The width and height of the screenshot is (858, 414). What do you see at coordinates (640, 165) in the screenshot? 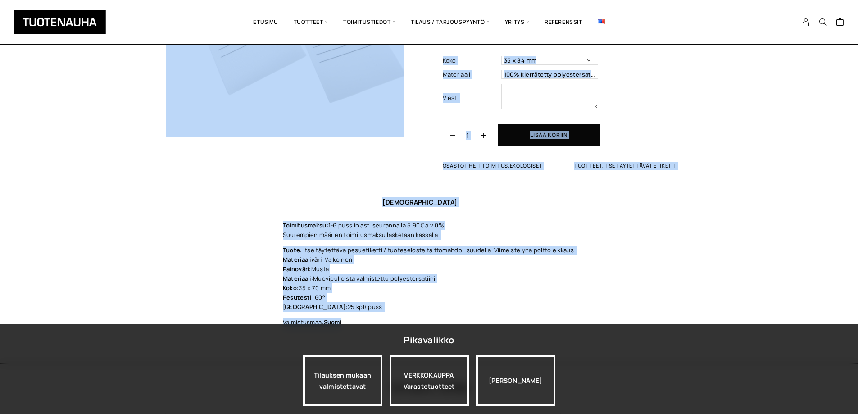
I see `a: Itse täytettävät etiketit` at bounding box center [640, 165].